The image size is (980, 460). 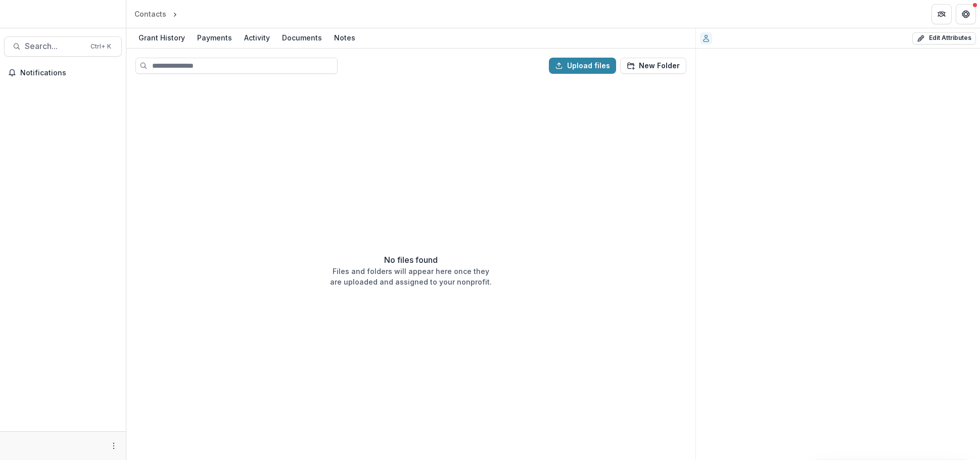 I want to click on a: Grant History, so click(x=162, y=38).